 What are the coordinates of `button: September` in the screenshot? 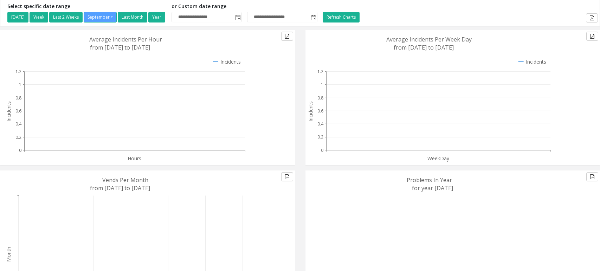 It's located at (100, 17).